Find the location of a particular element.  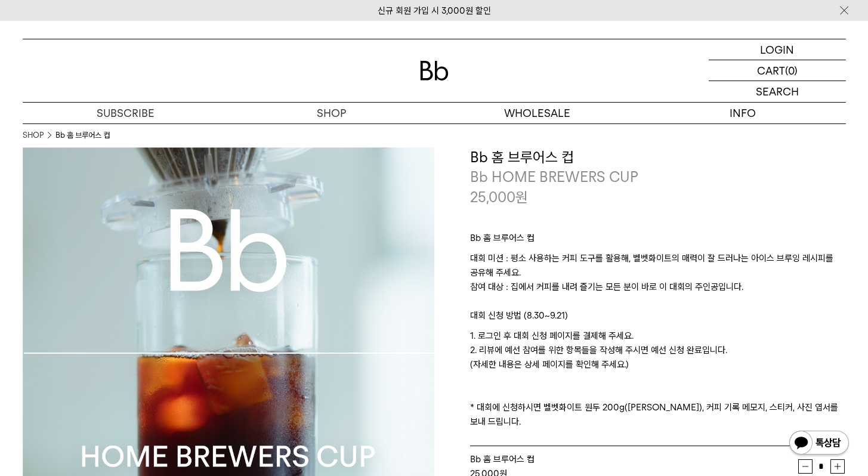

p: CART is located at coordinates (771, 70).